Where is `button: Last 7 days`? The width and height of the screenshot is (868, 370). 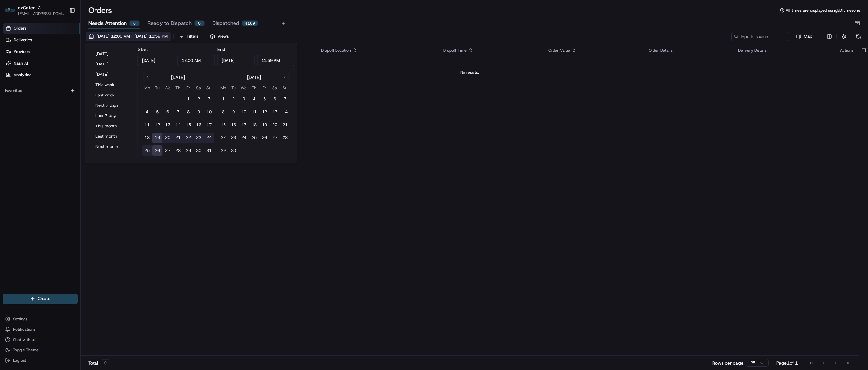 button: Last 7 days is located at coordinates (112, 116).